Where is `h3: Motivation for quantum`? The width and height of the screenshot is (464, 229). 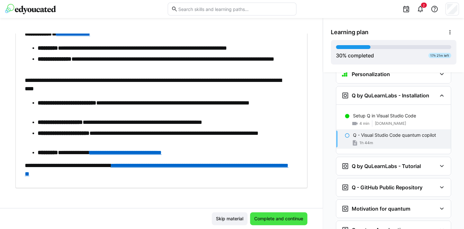
h3: Motivation for quantum is located at coordinates (381, 208).